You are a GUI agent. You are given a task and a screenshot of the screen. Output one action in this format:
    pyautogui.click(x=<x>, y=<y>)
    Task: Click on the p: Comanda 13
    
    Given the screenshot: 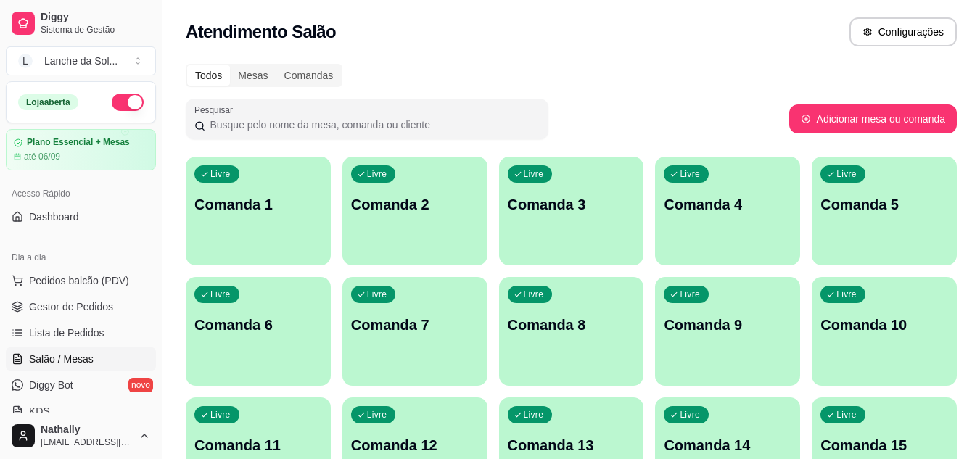 What is the action you would take?
    pyautogui.click(x=571, y=445)
    